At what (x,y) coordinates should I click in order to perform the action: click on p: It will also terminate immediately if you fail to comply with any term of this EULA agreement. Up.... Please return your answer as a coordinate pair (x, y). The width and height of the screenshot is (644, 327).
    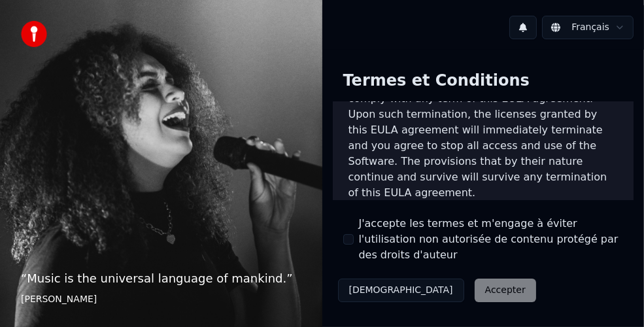
    Looking at the image, I should click on (483, 138).